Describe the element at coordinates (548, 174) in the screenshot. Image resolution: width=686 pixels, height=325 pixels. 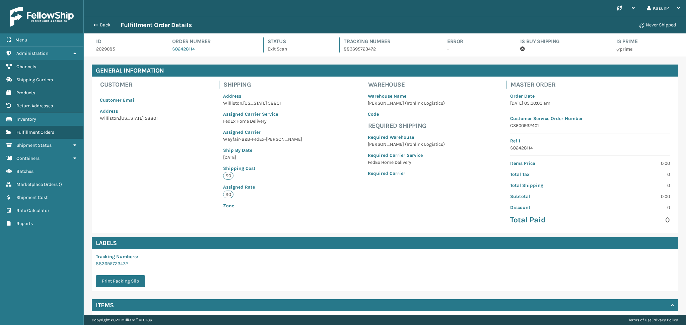
I see `p: Total Tax` at that location.